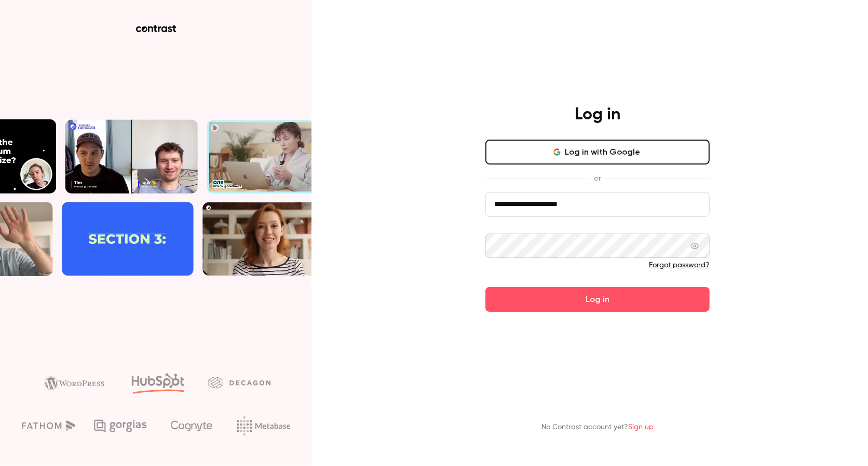  I want to click on img: decagon, so click(239, 382).